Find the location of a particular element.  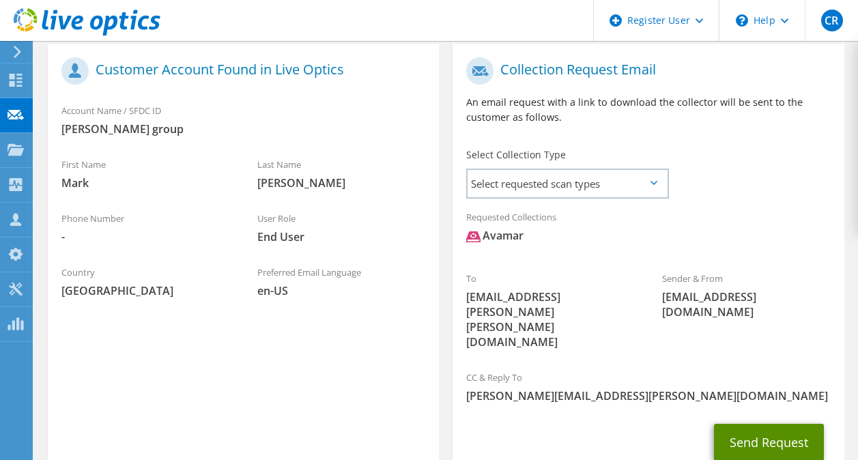

div: To is located at coordinates (550, 310).